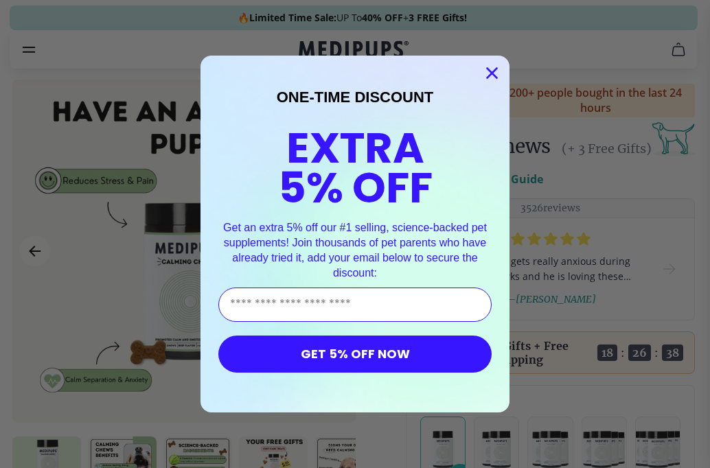 The width and height of the screenshot is (710, 468). Describe the element at coordinates (355, 354) in the screenshot. I see `button: GET 5% OFF NOW` at that location.